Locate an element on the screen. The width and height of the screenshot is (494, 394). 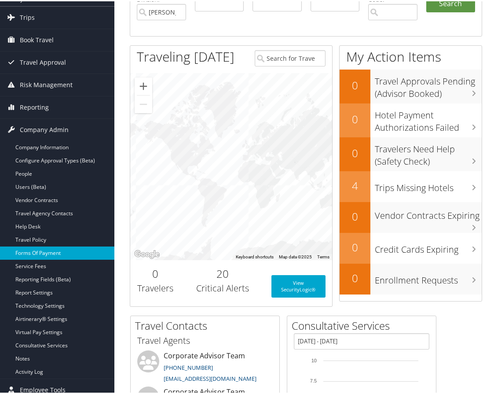
button: Zoom in is located at coordinates (144, 85).